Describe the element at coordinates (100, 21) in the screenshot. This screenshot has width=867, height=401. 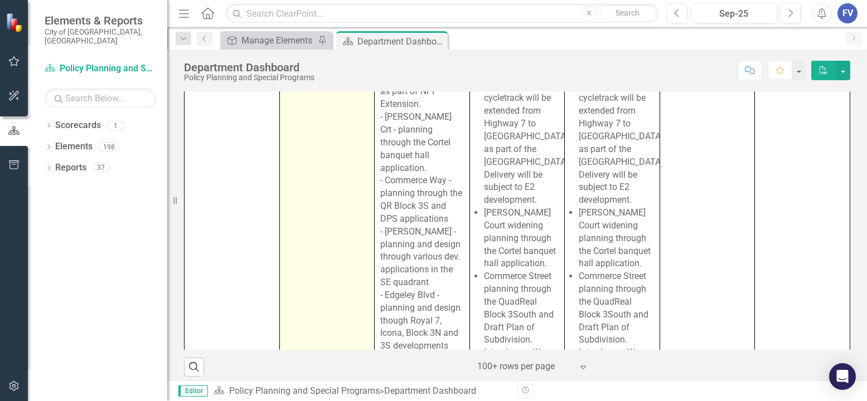
I see `span: Elements & Reports` at that location.